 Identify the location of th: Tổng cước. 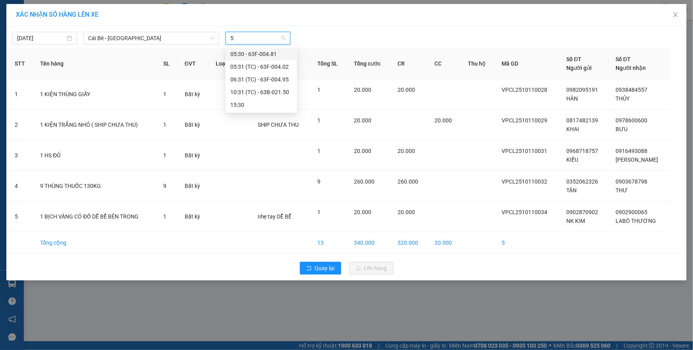
(370, 64).